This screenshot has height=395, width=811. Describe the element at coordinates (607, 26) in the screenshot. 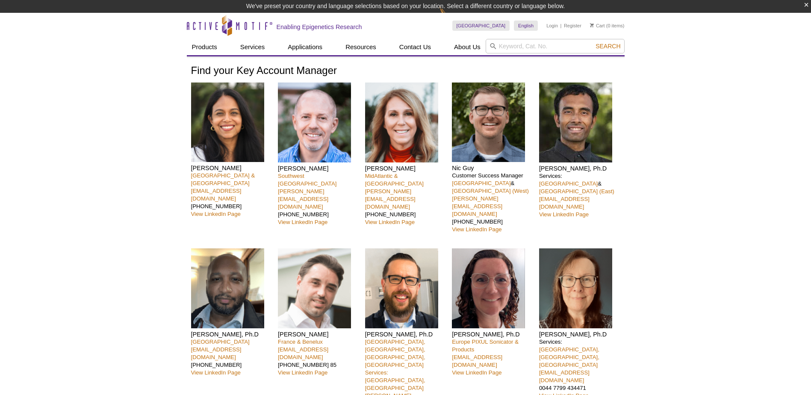

I see `li: (0 items)` at that location.